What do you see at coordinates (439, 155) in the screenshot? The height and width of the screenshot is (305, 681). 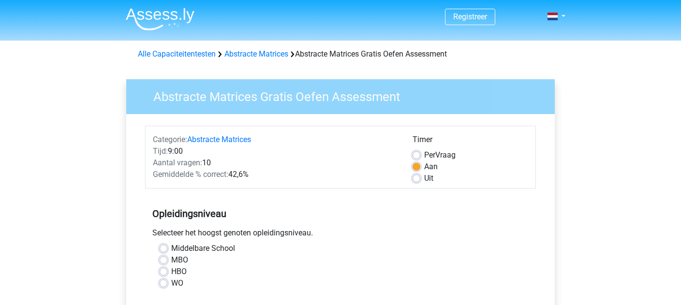 I see `label: Vraag` at bounding box center [439, 155].